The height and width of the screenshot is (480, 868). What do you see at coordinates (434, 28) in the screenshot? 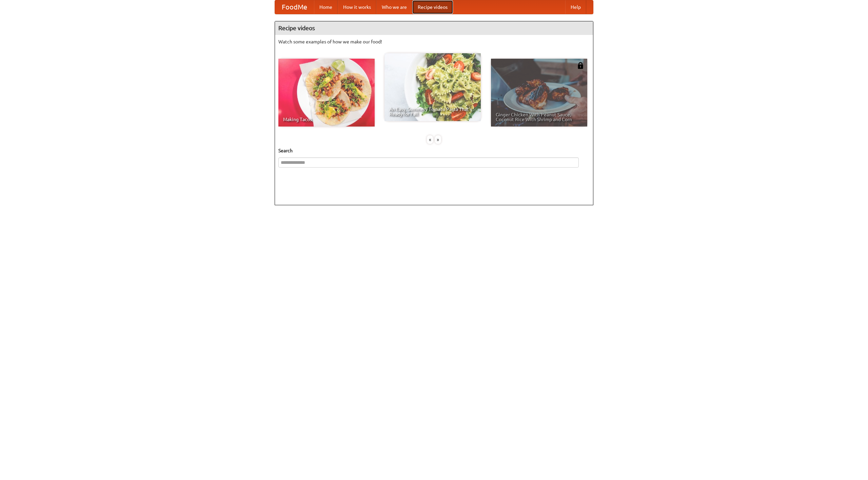
I see `h4: Recipe videos` at bounding box center [434, 28].